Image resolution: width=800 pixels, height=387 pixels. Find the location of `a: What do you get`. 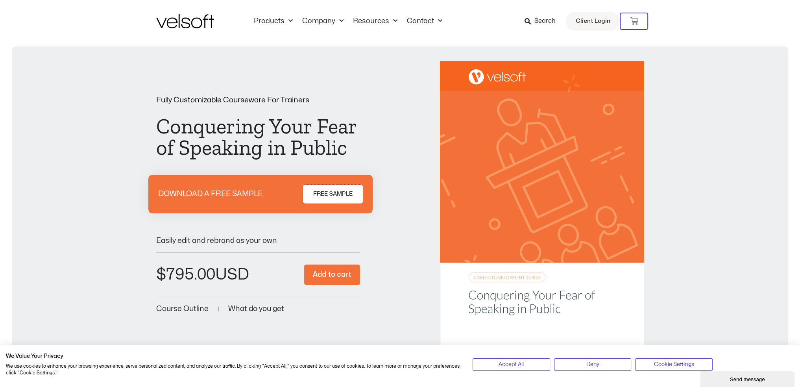

a: What do you get is located at coordinates (256, 308).